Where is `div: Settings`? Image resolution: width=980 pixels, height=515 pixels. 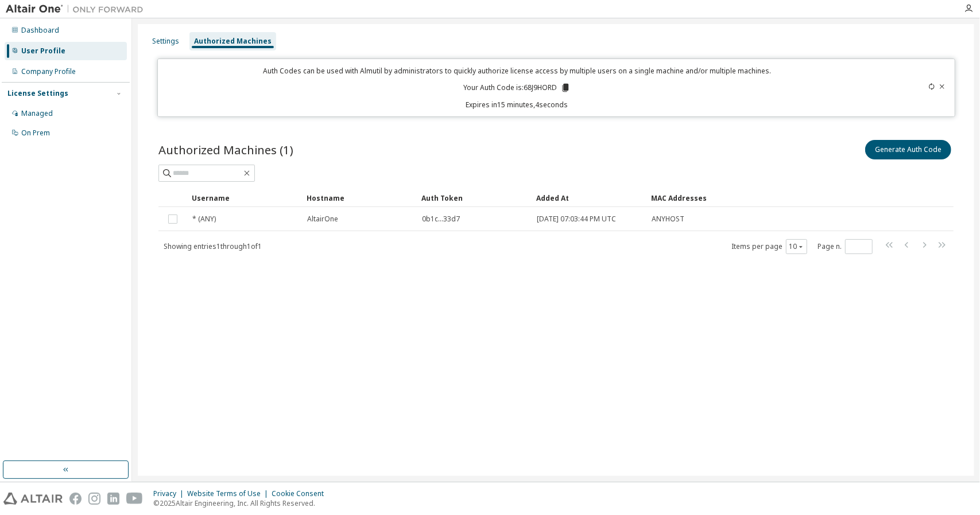
div: Settings is located at coordinates (165, 42).